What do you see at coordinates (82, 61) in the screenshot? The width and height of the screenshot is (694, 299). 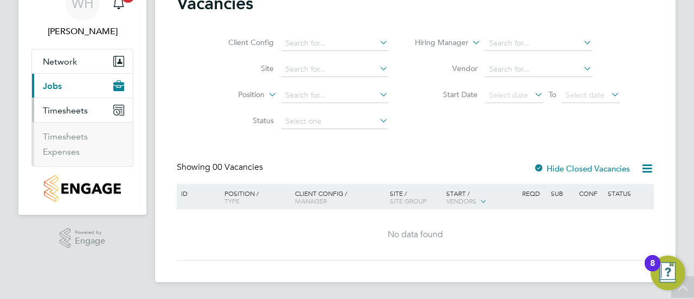 I see `button: Network` at bounding box center [82, 61].